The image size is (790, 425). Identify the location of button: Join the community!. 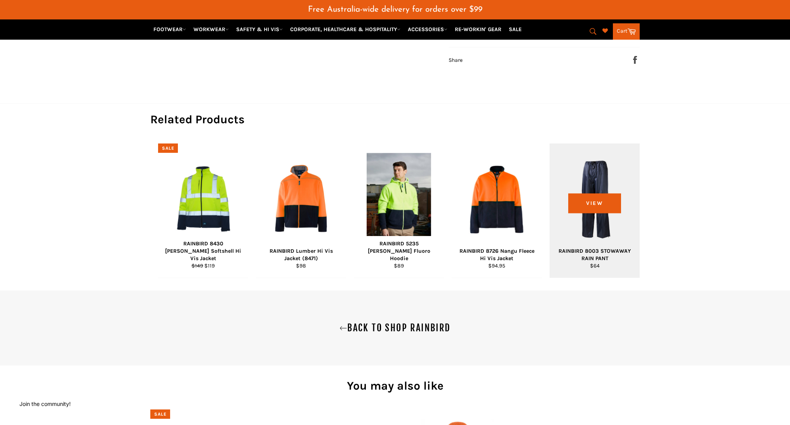
(45, 403).